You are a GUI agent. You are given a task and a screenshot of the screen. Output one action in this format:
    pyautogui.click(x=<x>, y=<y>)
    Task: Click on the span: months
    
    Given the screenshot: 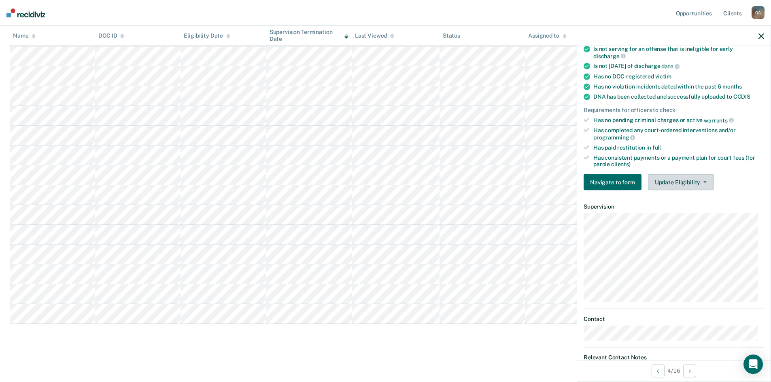 What is the action you would take?
    pyautogui.click(x=732, y=87)
    